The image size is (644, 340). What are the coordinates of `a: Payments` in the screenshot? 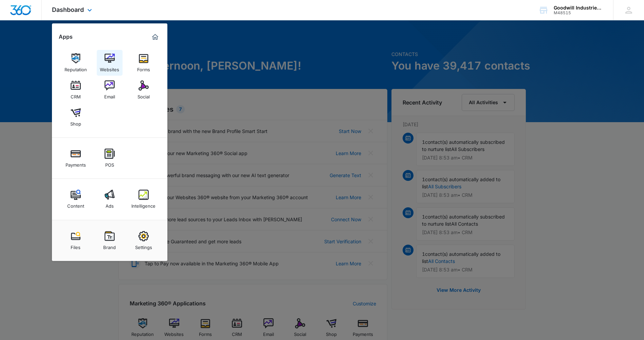 It's located at (76, 158).